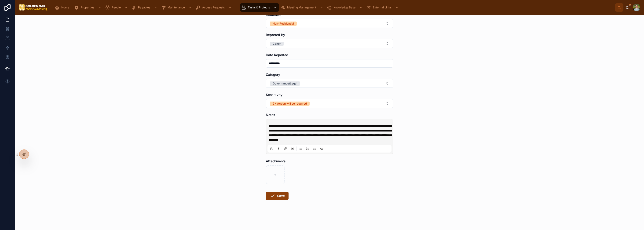 The height and width of the screenshot is (230, 644). What do you see at coordinates (345, 7) in the screenshot?
I see `a: Knowledge Base` at bounding box center [345, 7].